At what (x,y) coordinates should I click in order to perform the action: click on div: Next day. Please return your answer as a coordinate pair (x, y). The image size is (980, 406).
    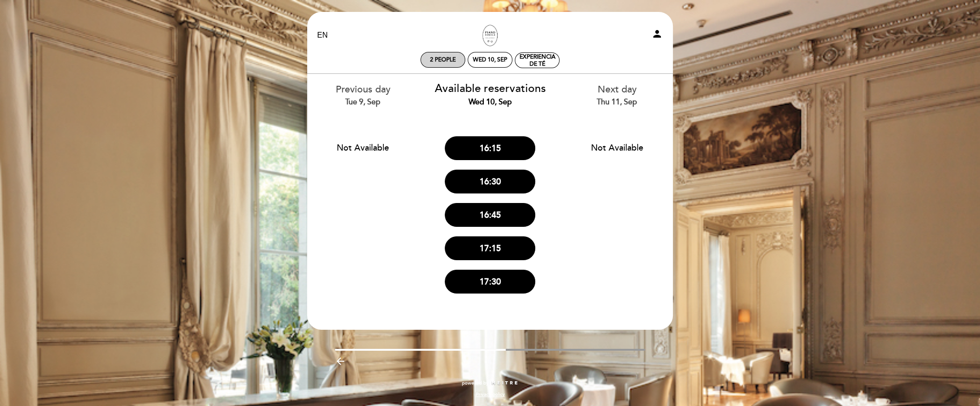
    Looking at the image, I should click on (617, 95).